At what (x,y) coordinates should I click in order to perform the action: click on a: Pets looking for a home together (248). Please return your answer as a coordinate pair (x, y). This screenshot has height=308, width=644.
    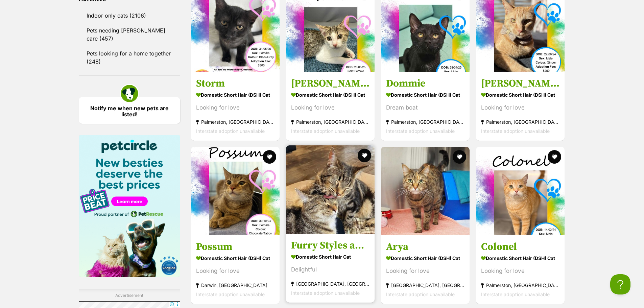
    Looking at the image, I should click on (130, 57).